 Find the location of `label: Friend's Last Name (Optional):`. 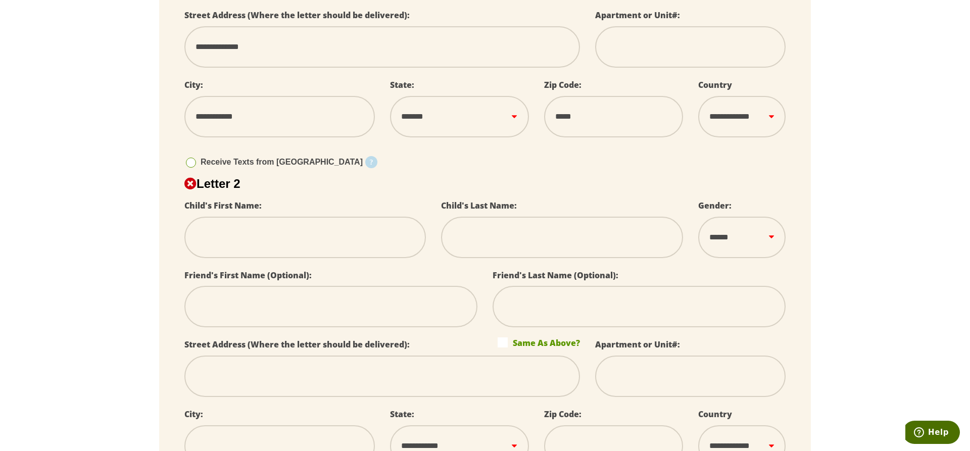

label: Friend's Last Name (Optional): is located at coordinates (555, 275).